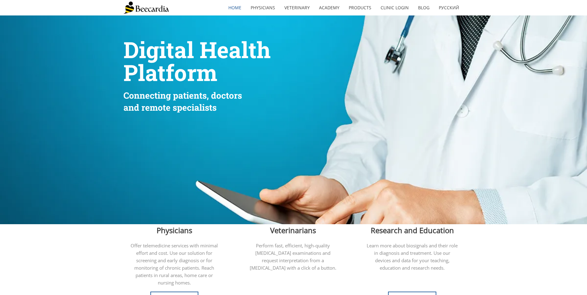 This screenshot has width=587, height=295. What do you see at coordinates (412, 257) in the screenshot?
I see `span: Learn more about biosignals and their role in diagnosis and treatment. Use our devices and data f...` at bounding box center [412, 257].